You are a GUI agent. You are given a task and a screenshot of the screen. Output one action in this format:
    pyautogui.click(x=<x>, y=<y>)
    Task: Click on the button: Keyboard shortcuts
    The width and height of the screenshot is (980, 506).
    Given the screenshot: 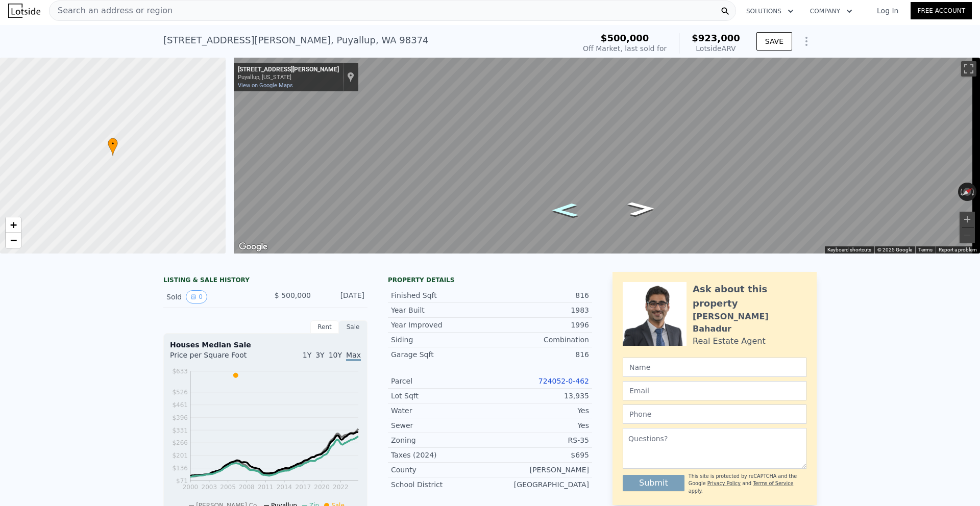 What is the action you would take?
    pyautogui.click(x=849, y=250)
    